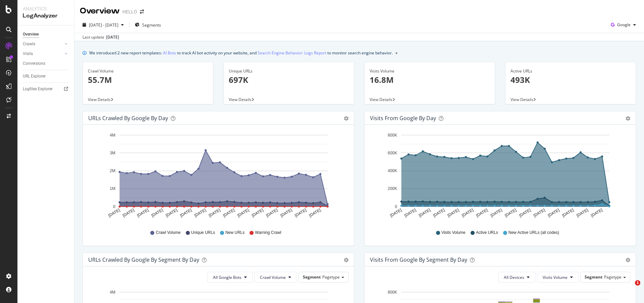 This screenshot has height=303, width=644. Describe the element at coordinates (241, 53) in the screenshot. I see `div: We introduced 2 new report templates: to track AI bot activity on your website, and to monitor se...` at that location.